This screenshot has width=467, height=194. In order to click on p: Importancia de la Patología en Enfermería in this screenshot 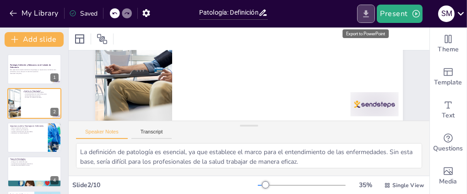, I will do `click(27, 126)`.